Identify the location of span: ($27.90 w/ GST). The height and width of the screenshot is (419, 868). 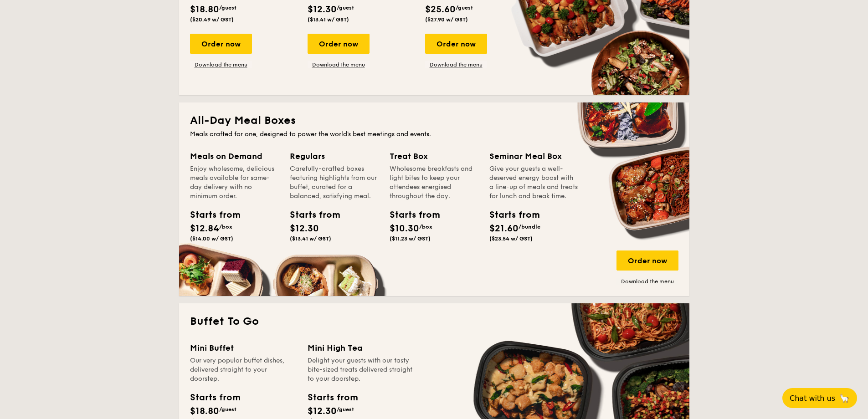
(446, 19).